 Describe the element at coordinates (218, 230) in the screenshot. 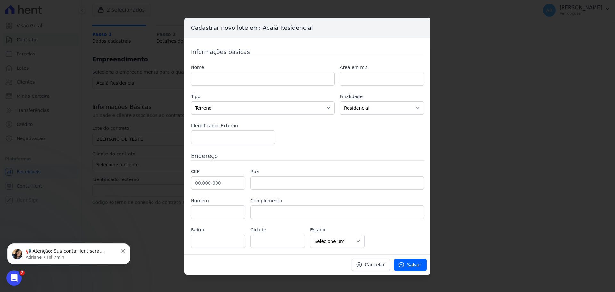

I see `label: Bairro` at that location.